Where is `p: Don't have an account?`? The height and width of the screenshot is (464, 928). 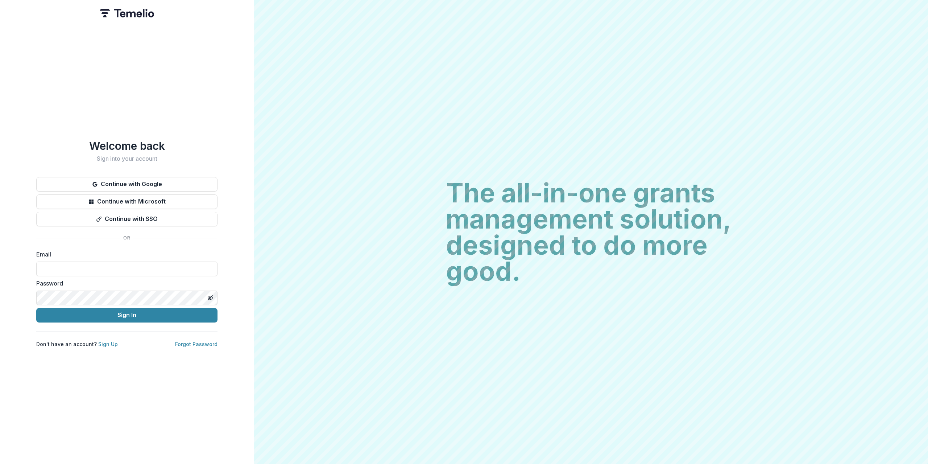
p: Don't have an account? is located at coordinates (77, 344).